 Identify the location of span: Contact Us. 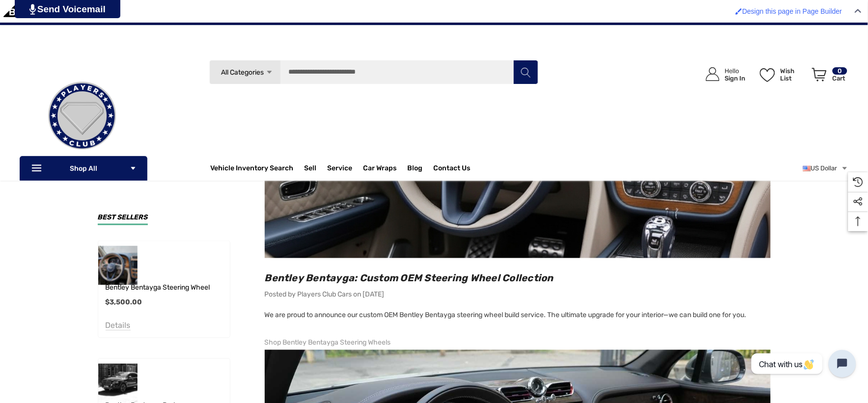
(452, 169).